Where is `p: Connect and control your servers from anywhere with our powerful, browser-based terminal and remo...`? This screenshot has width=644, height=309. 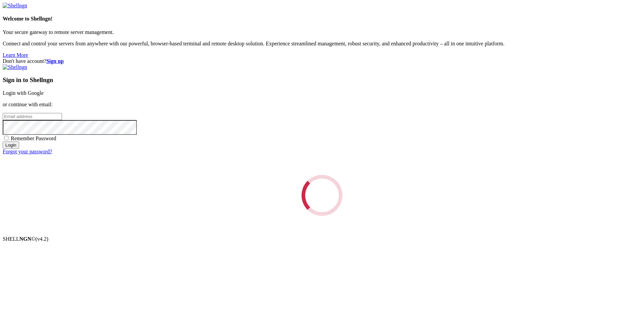
p: Connect and control your servers from anywhere with our powerful, browser-based terminal and remo... is located at coordinates (322, 44).